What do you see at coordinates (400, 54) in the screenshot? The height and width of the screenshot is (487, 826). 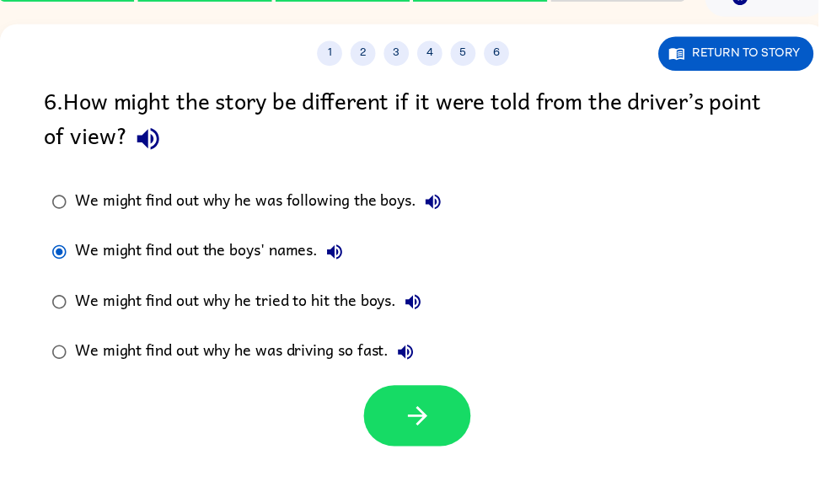 I see `button: 3` at bounding box center [400, 54].